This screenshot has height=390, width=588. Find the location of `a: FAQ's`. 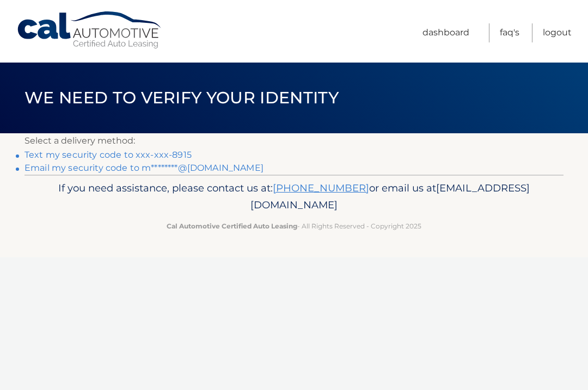

a: FAQ's is located at coordinates (509, 33).